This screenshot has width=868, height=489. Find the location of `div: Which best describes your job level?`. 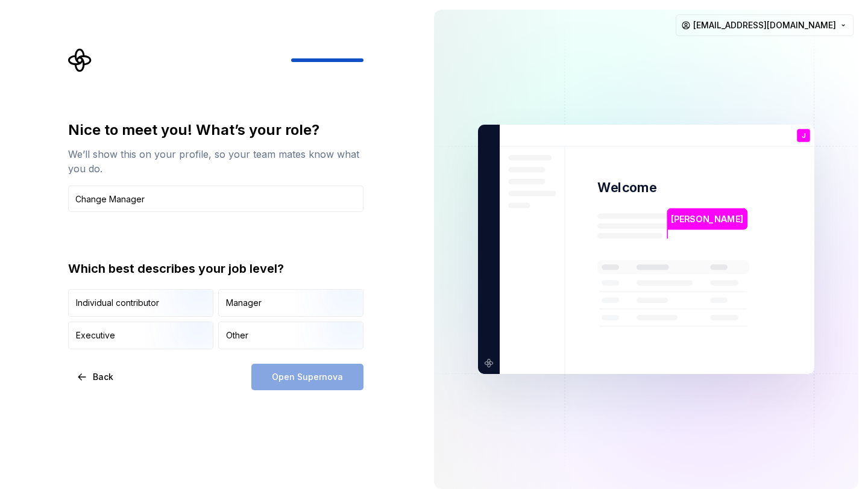

div: Which best describes your job level? is located at coordinates (216, 269).